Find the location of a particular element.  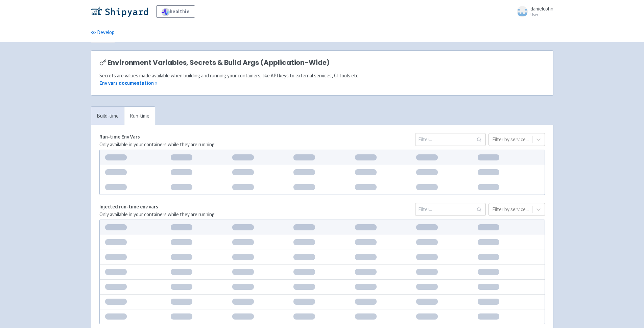

small: User is located at coordinates (542, 15).